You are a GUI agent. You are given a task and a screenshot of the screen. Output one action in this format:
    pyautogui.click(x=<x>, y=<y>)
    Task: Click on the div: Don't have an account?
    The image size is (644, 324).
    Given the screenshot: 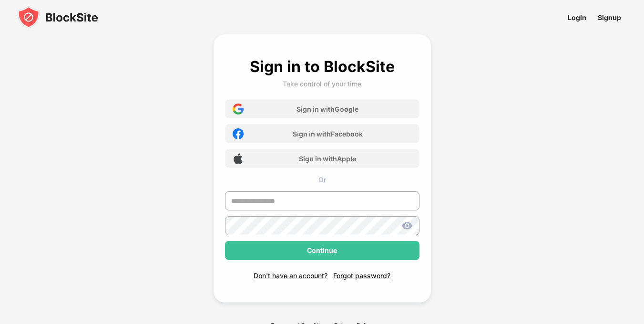 What is the action you would take?
    pyautogui.click(x=290, y=275)
    